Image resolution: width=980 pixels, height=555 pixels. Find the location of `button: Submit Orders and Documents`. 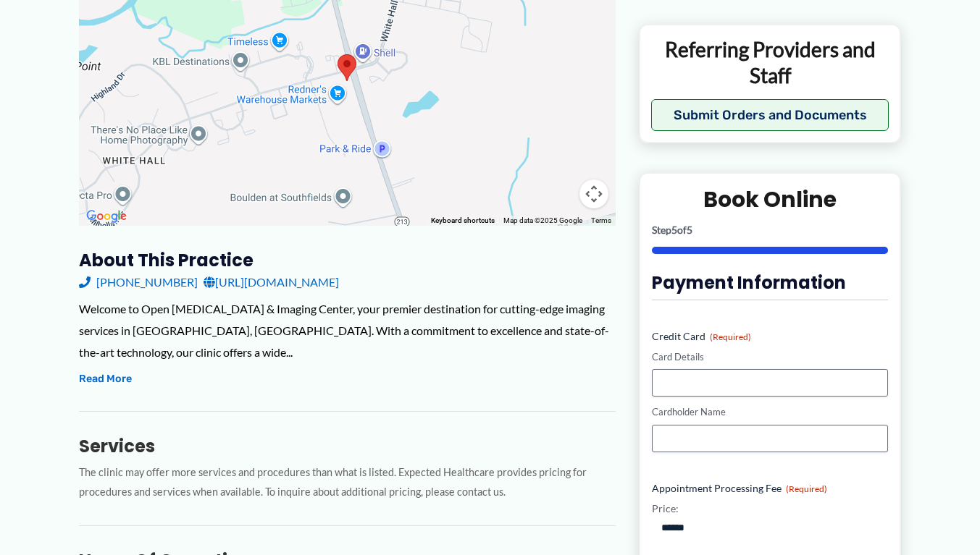

button: Submit Orders and Documents is located at coordinates (770, 115).